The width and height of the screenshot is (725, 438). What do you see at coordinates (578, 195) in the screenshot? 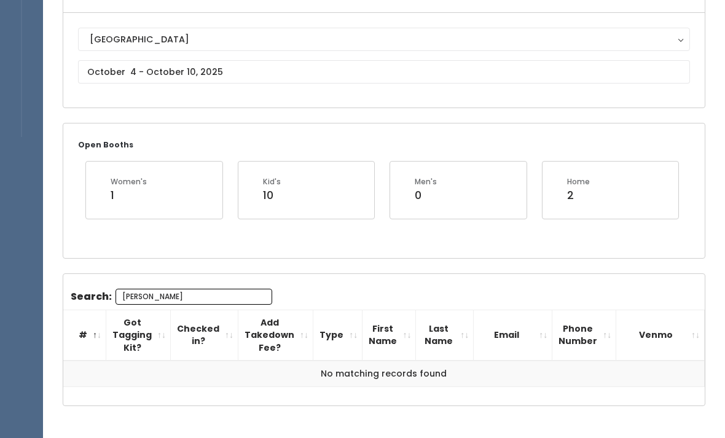
I see `div: 2` at bounding box center [578, 195].